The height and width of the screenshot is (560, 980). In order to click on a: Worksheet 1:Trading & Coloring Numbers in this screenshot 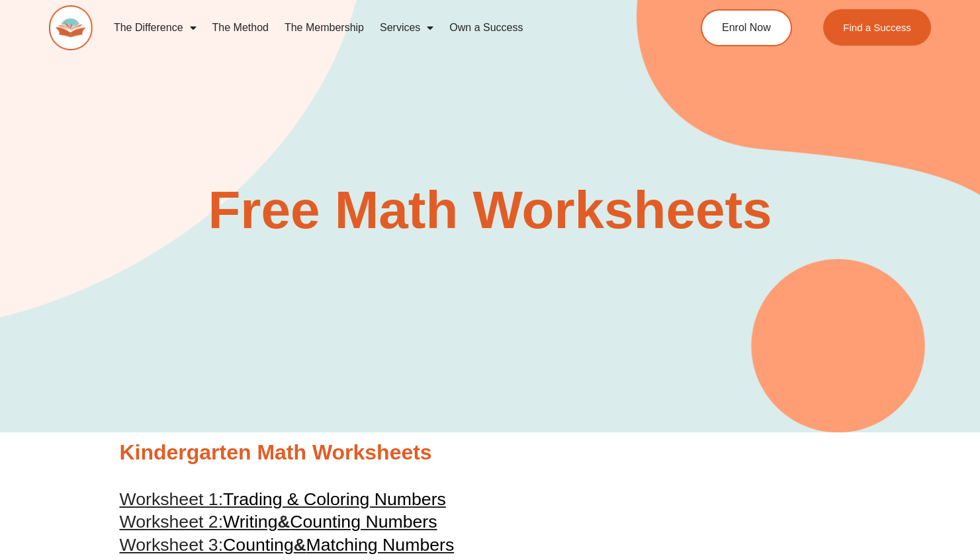, I will do `click(282, 499)`.